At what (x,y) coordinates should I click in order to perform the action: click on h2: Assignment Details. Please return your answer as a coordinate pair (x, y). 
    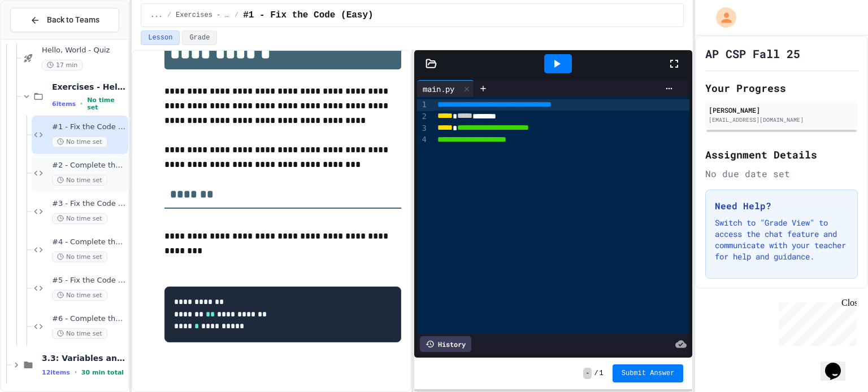
    Looking at the image, I should click on (781, 155).